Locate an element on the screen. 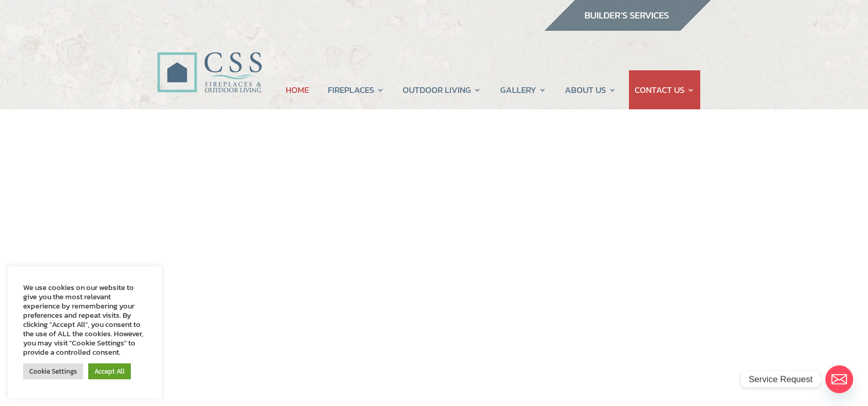  a: Accept All is located at coordinates (109, 371).